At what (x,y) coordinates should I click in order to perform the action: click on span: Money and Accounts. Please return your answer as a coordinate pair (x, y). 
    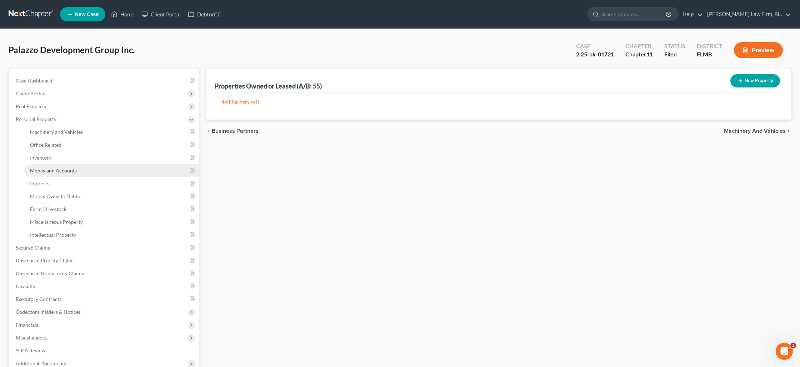
    Looking at the image, I should click on (53, 170).